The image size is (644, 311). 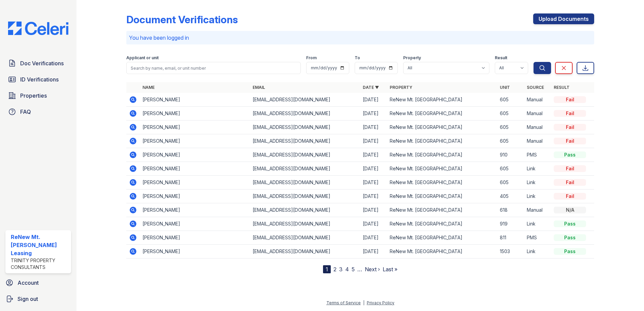 I want to click on a: Email, so click(x=259, y=87).